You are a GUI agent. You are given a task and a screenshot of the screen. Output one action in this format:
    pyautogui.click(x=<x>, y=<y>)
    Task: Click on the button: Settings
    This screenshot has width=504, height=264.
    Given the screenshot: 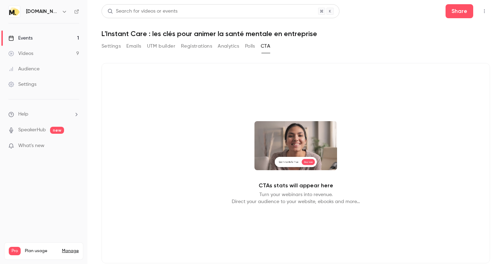 What is the action you would take?
    pyautogui.click(x=111, y=46)
    